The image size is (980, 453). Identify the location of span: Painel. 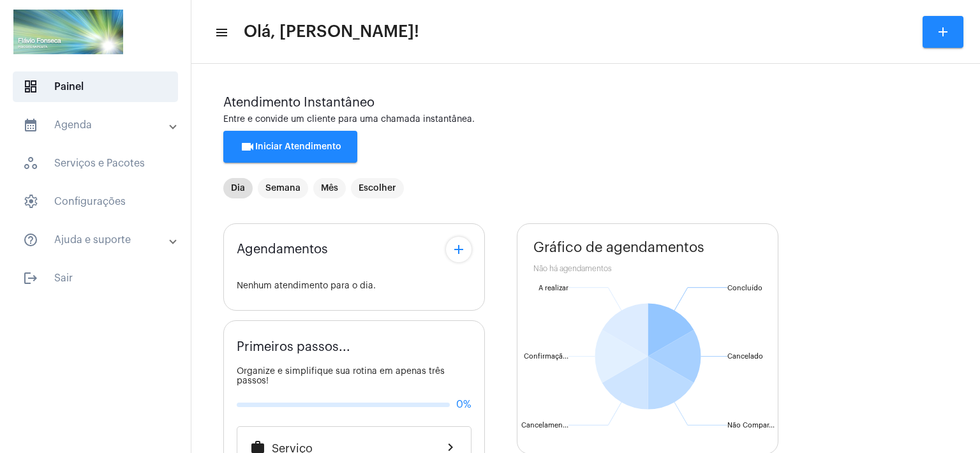
(95, 87).